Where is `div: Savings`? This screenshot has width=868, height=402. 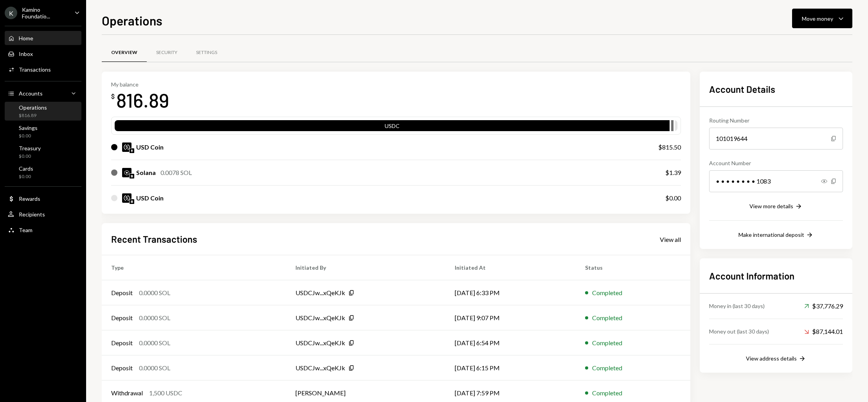
div: Savings is located at coordinates (28, 128).